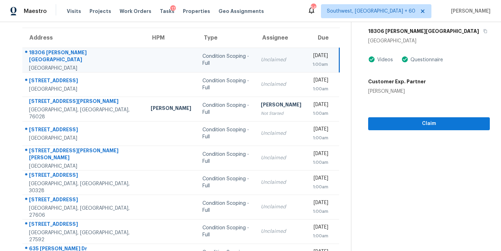  Describe the element at coordinates (281, 38) in the screenshot. I see `th: Assignee` at that location.